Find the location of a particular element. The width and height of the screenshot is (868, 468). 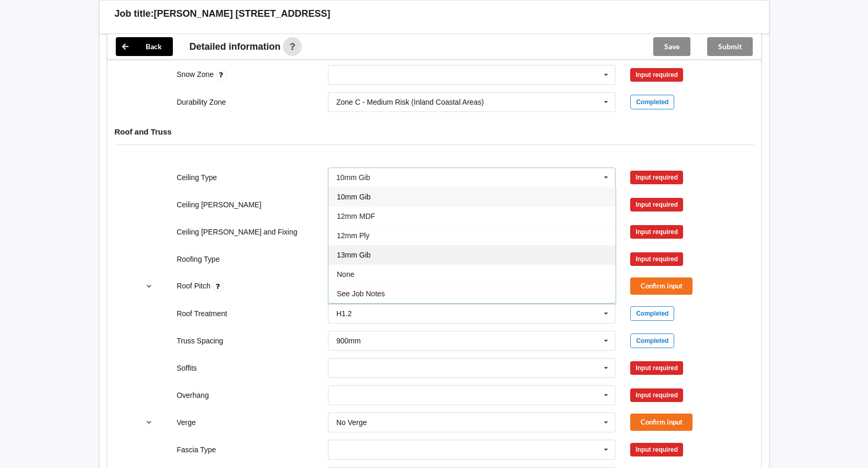

label: Overhang is located at coordinates (192, 396).